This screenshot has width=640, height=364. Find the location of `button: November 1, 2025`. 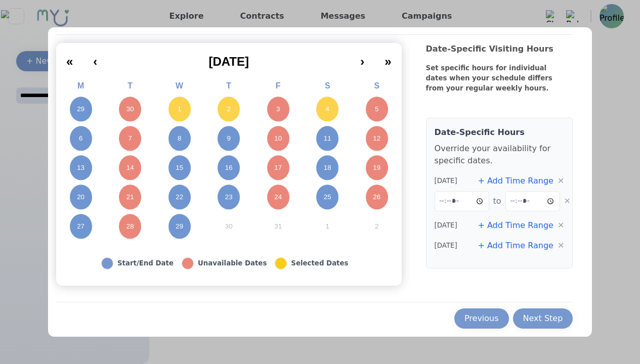

button: November 1, 2025 is located at coordinates (327, 226).